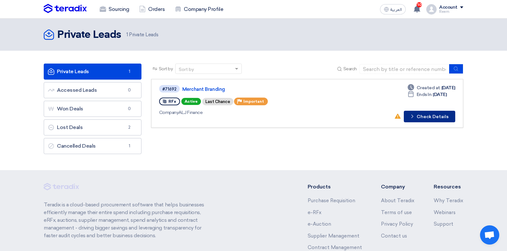 The image size is (507, 251). Describe the element at coordinates (169, 89) in the screenshot. I see `div: #71692` at that location.